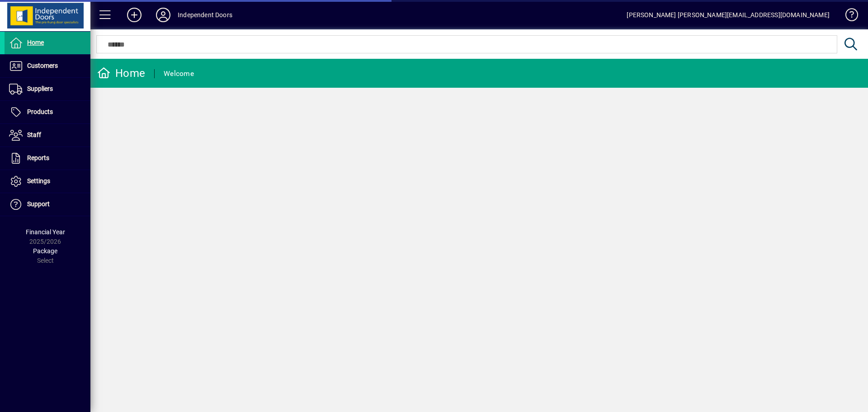 This screenshot has width=868, height=412. What do you see at coordinates (48, 158) in the screenshot?
I see `a: Reports` at bounding box center [48, 158].